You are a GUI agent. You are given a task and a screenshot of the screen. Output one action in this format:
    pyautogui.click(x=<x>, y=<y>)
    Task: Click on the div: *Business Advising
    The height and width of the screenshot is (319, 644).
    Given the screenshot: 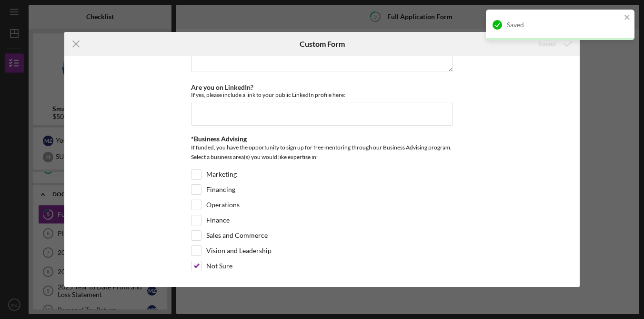 What is the action you would take?
    pyautogui.click(x=322, y=139)
    